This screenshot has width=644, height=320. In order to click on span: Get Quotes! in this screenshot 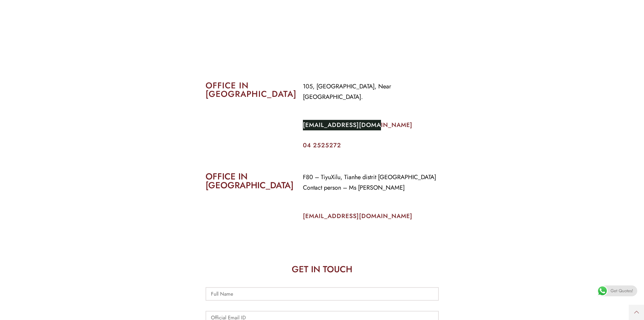, I will do `click(622, 291)`.